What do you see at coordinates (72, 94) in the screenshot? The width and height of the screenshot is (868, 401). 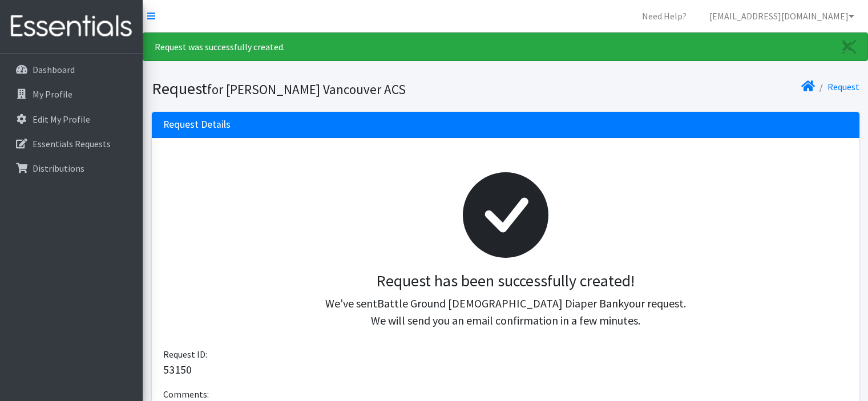 I see `a: My Profile` at bounding box center [72, 94].